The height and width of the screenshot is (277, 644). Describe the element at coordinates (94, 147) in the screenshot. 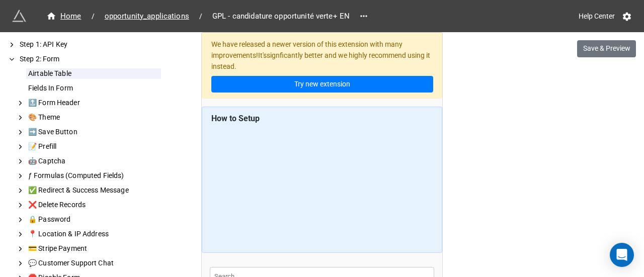

I see `div: 📝 Prefill` at that location.